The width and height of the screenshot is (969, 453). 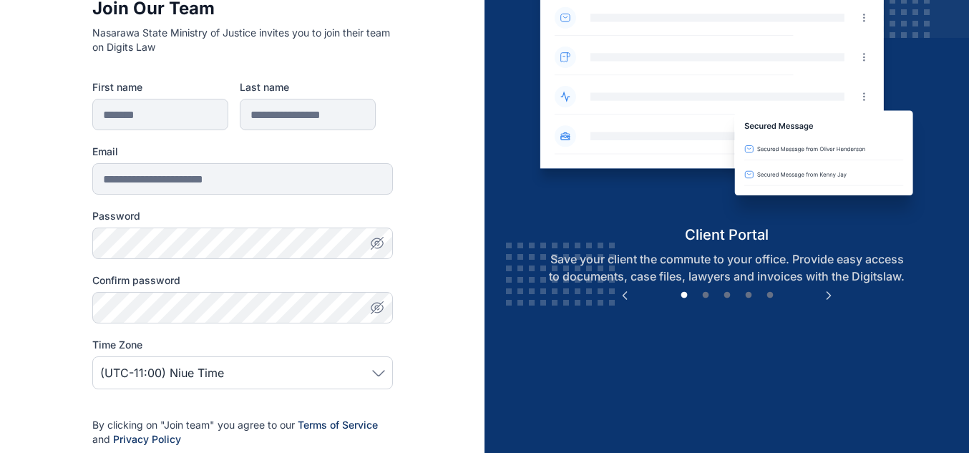 What do you see at coordinates (338, 424) in the screenshot?
I see `a: Terms of Service` at bounding box center [338, 424].